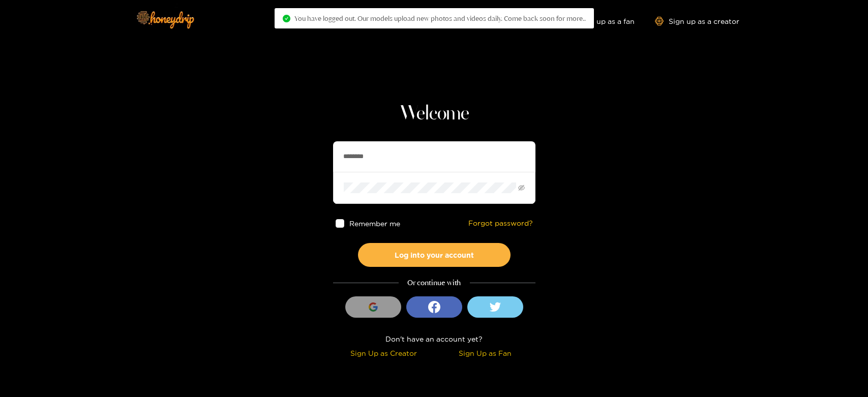  I want to click on a: Forgot password?, so click(500, 223).